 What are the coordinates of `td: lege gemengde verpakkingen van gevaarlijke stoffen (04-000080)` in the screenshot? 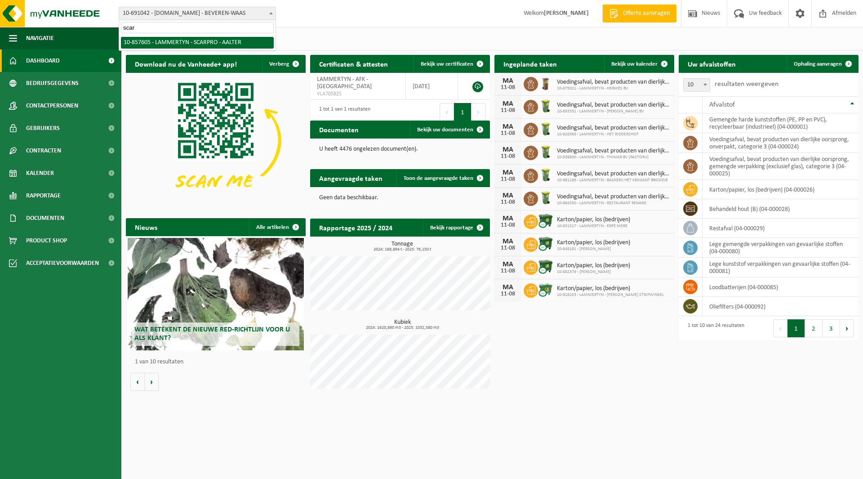 It's located at (780, 248).